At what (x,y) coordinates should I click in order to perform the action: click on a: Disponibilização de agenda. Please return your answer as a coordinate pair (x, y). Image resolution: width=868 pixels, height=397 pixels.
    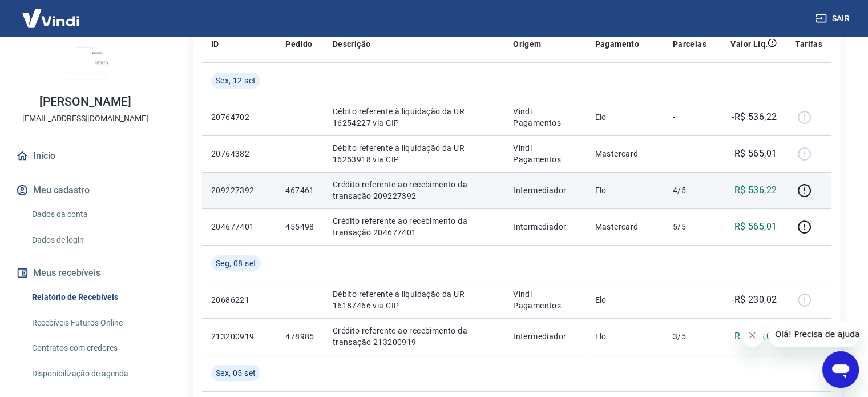
    Looking at the image, I should click on (92, 374).